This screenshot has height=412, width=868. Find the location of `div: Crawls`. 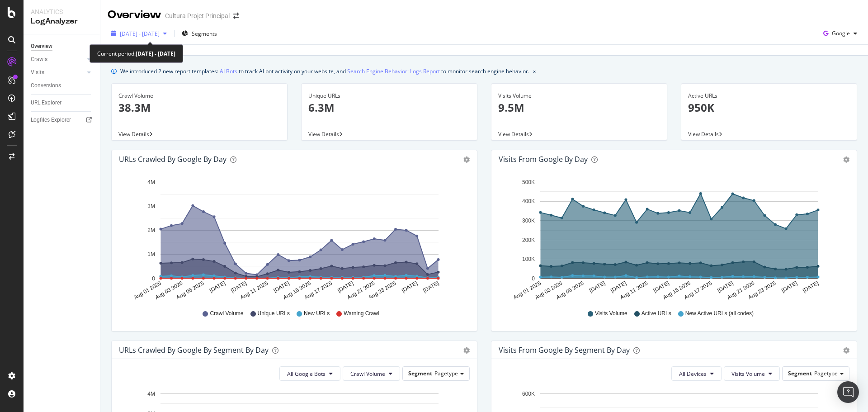

div: Crawls is located at coordinates (39, 59).